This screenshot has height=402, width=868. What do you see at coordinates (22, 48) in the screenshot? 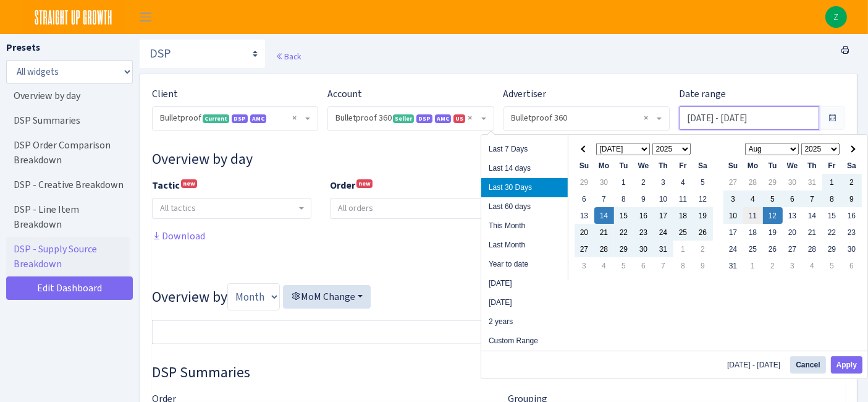
I see `label: Presets` at bounding box center [22, 48].